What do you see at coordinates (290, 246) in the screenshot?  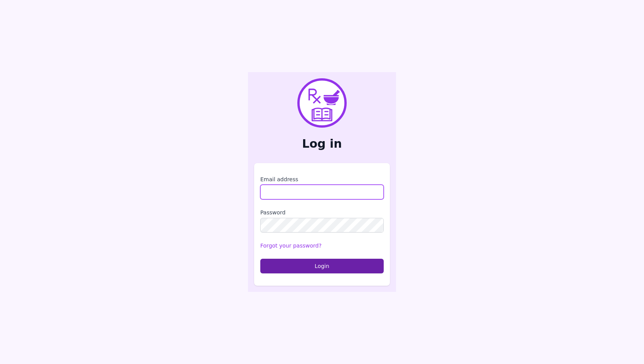 I see `a: Forgot your password?` at bounding box center [290, 246].